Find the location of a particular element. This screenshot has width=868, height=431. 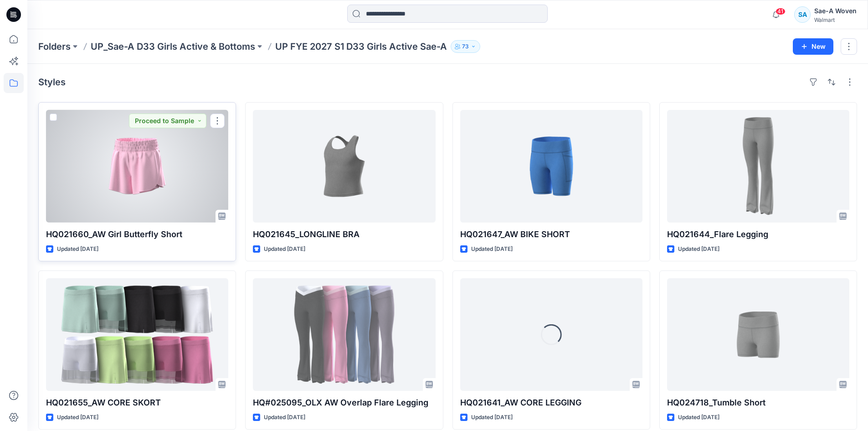

p: HQ021655_AW CORE SKORT is located at coordinates (137, 403).